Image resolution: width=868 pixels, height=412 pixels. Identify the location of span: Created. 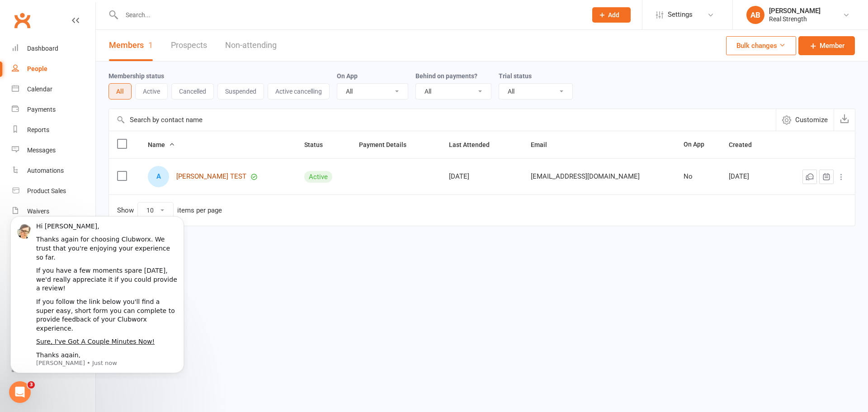
(745, 144).